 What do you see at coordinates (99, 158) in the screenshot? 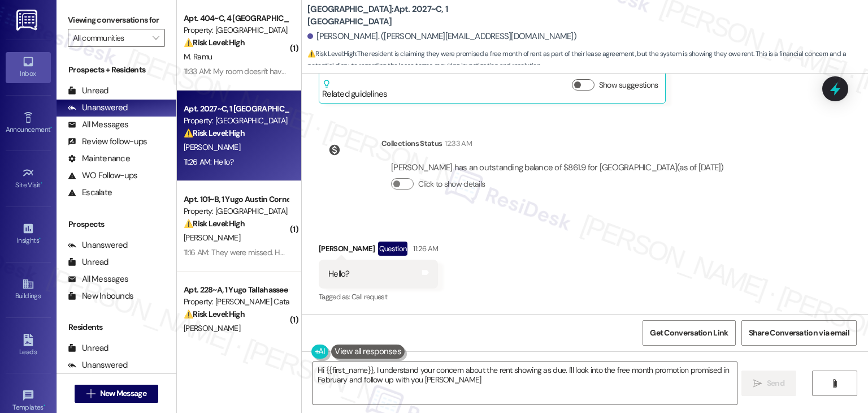
I see `div: Maintenance` at bounding box center [99, 158].